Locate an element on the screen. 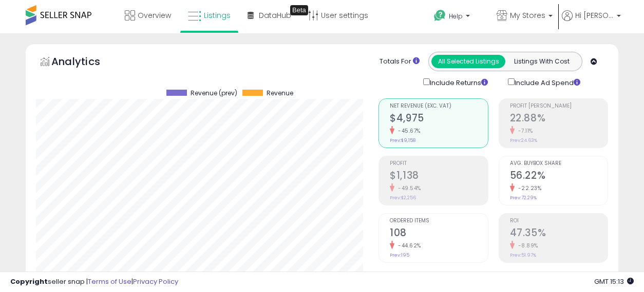 This screenshot has height=292, width=644. span: Profit is located at coordinates (439, 164).